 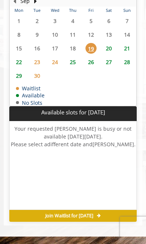 What do you see at coordinates (91, 62) in the screenshot?
I see `td: Select day26` at bounding box center [91, 62].